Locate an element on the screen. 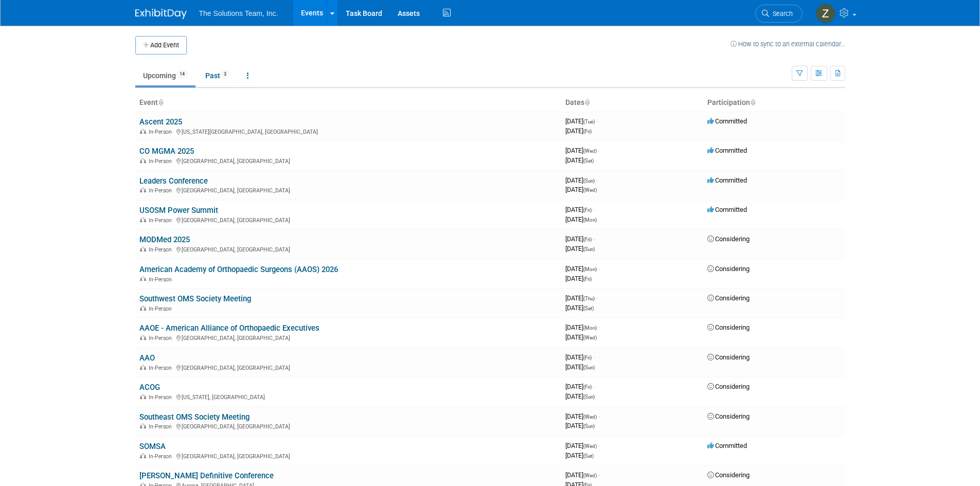 The image size is (980, 486). span: (Tue) is located at coordinates (589, 121).